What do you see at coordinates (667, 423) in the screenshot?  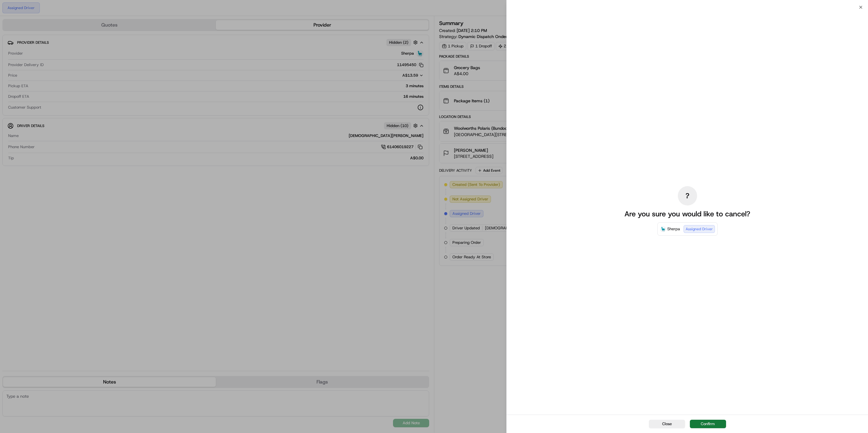 I see `button: Close` at bounding box center [667, 423].